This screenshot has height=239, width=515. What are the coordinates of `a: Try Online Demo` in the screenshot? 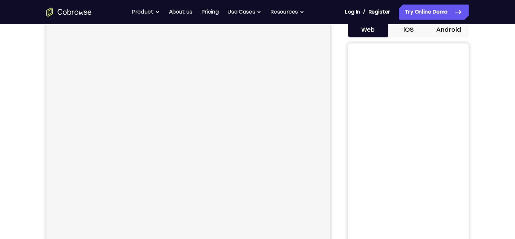 It's located at (434, 12).